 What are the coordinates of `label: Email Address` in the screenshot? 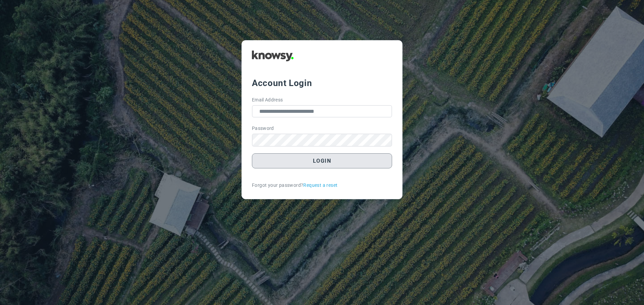 It's located at (267, 100).